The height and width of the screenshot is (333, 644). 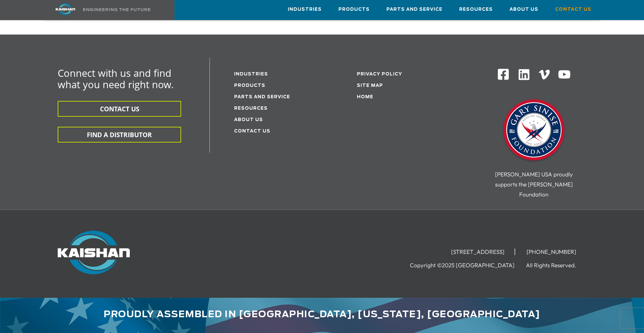 I want to click on li: All Rights Reserved., so click(x=556, y=265).